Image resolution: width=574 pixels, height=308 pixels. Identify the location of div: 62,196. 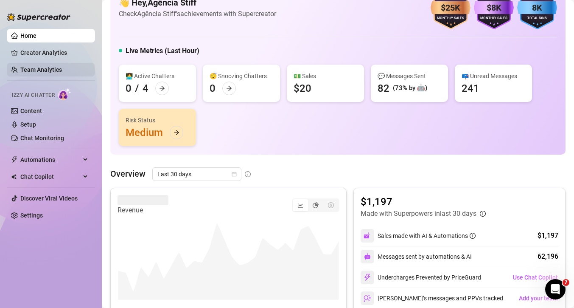
(548, 256).